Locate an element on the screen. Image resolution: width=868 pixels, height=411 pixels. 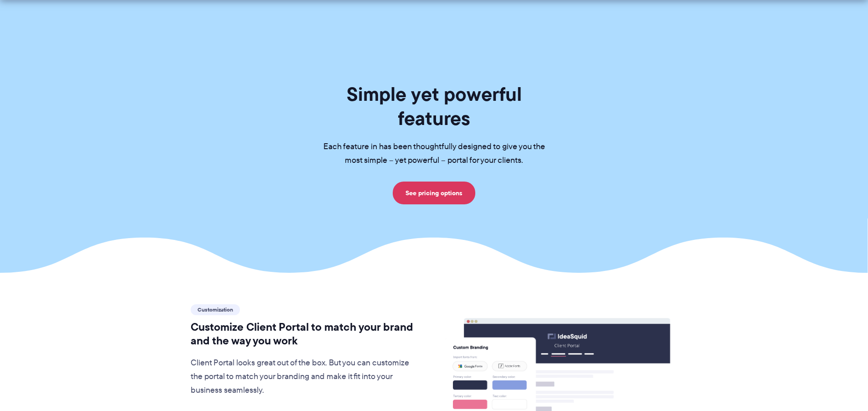
h1: Simple yet powerful features is located at coordinates (434, 106).